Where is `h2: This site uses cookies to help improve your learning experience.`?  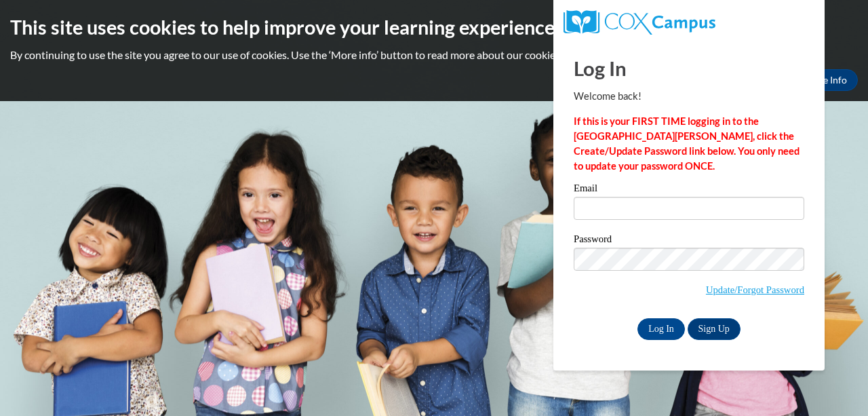
h2: This site uses cookies to help improve your learning experience. is located at coordinates (434, 27).